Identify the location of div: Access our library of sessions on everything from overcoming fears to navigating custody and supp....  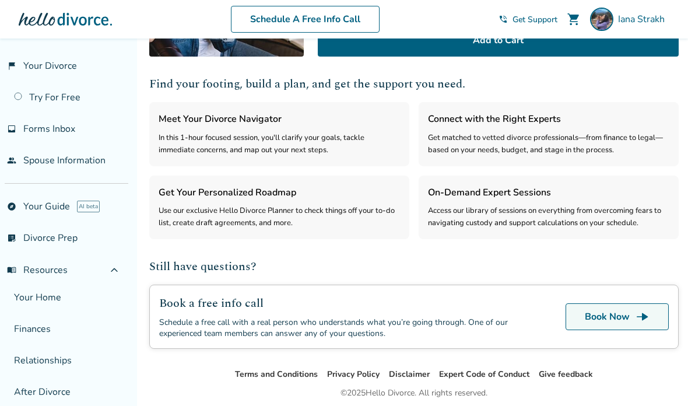
(549, 217).